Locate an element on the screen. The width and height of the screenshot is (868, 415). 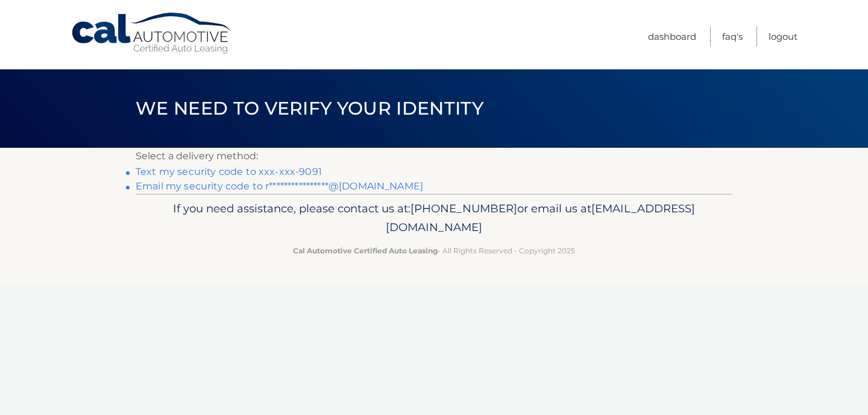
a: Text my security code to xxx-xxx-9091 is located at coordinates (228, 171).